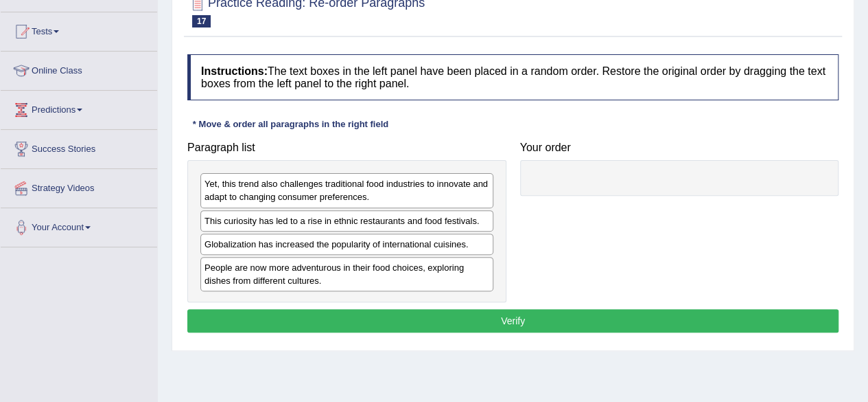  I want to click on span: 17, so click(201, 22).